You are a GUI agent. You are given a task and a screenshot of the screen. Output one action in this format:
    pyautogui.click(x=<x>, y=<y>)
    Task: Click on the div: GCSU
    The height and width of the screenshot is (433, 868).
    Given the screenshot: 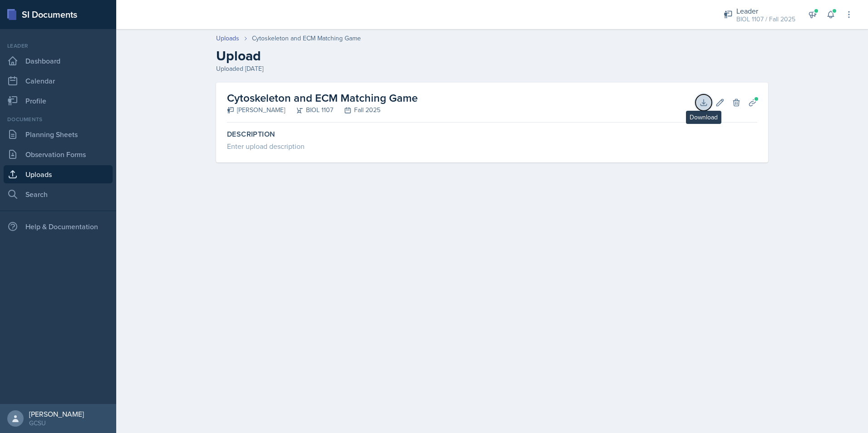 What is the action you would take?
    pyautogui.click(x=56, y=423)
    